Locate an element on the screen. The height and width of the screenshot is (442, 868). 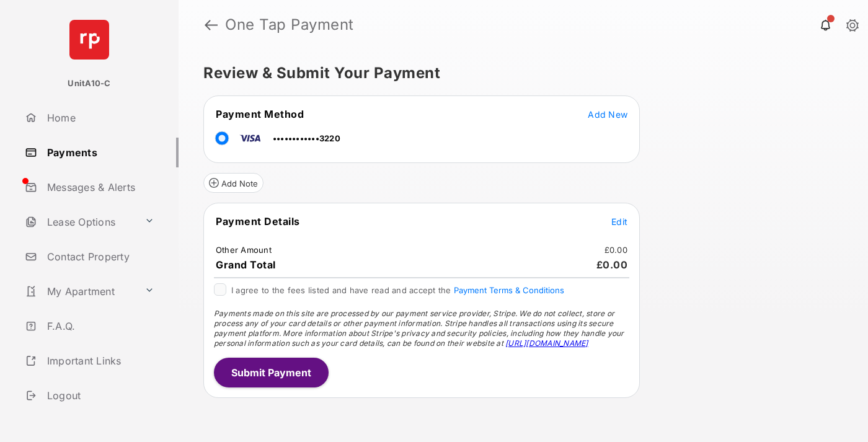
button: Edit is located at coordinates (620, 222).